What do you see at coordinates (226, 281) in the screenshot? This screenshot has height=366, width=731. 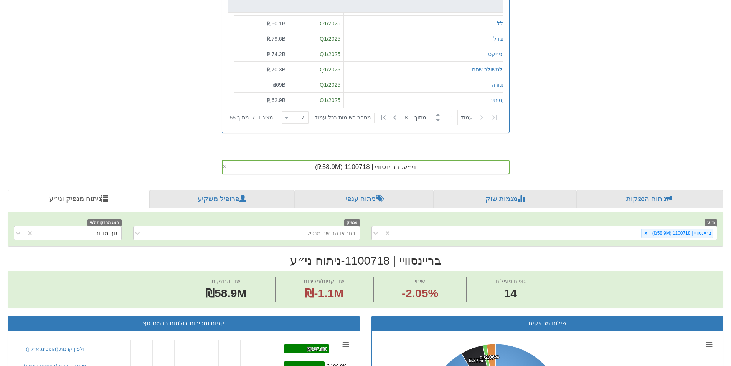 I see `span: שווי החזקות` at bounding box center [226, 281].